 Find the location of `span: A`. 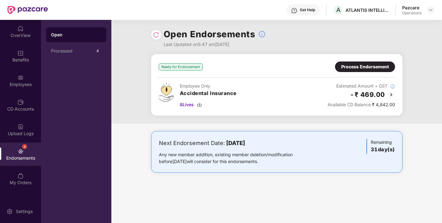

span: A is located at coordinates (339, 10).